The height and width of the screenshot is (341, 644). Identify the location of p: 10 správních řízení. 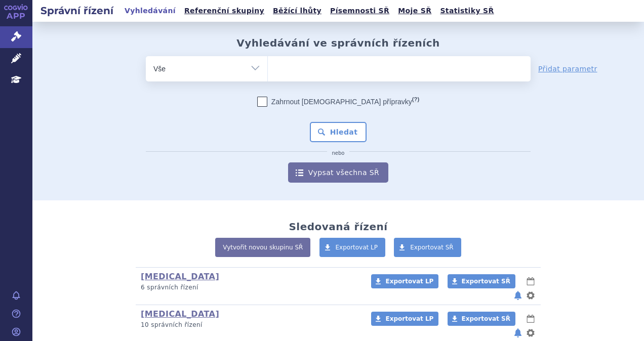
(249, 325).